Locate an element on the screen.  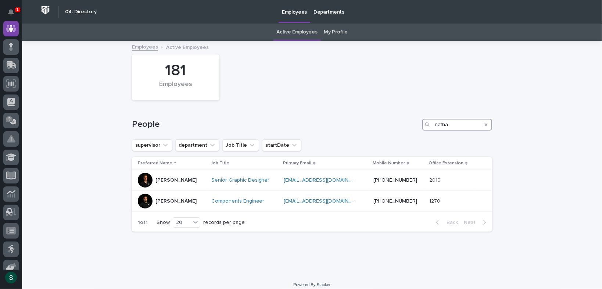
div: Search is located at coordinates (457, 125).